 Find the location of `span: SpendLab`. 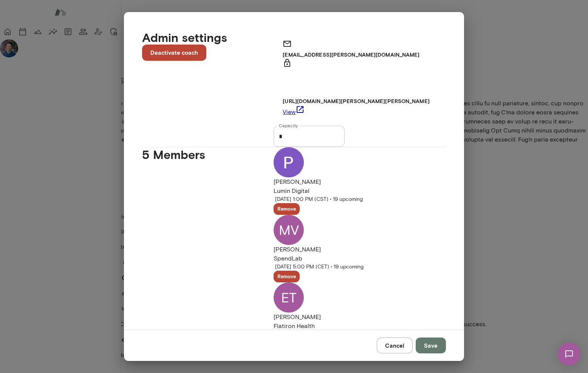

span: SpendLab is located at coordinates (288, 258).